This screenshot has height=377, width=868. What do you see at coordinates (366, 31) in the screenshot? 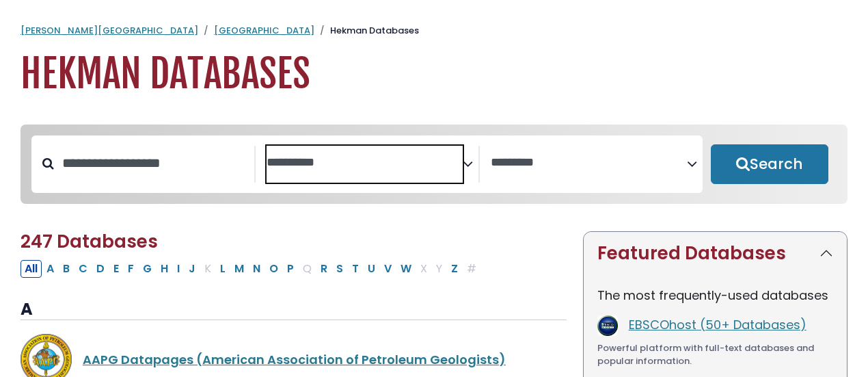
I see `li: Hekman Databases` at bounding box center [366, 31].